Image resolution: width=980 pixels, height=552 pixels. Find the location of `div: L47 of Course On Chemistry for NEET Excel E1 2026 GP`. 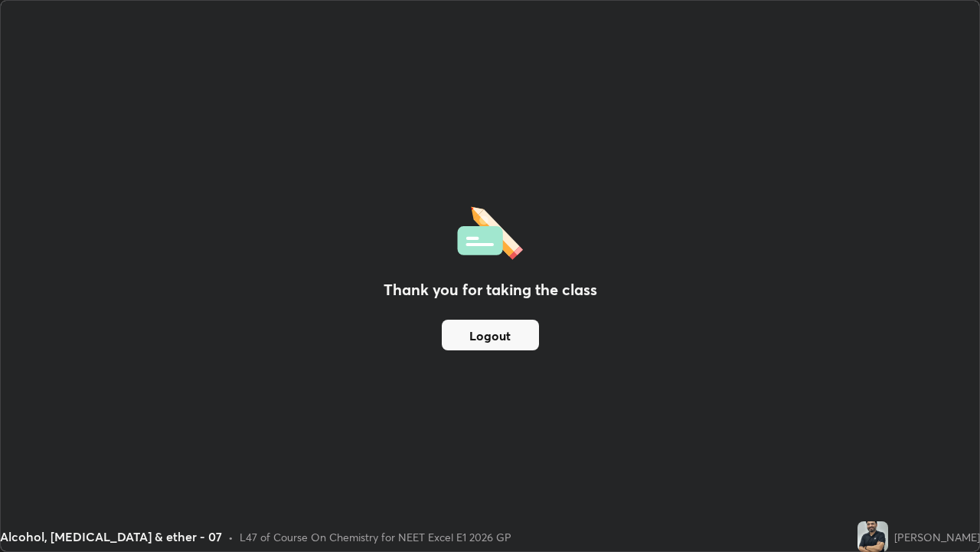

div: L47 of Course On Chemistry for NEET Excel E1 2026 GP is located at coordinates (375, 537).